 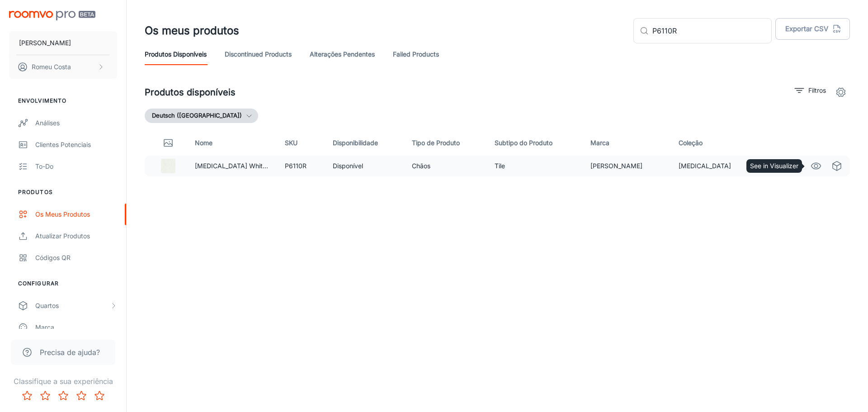 What do you see at coordinates (175, 54) in the screenshot?
I see `a: Produtos disponíveis` at bounding box center [175, 54].